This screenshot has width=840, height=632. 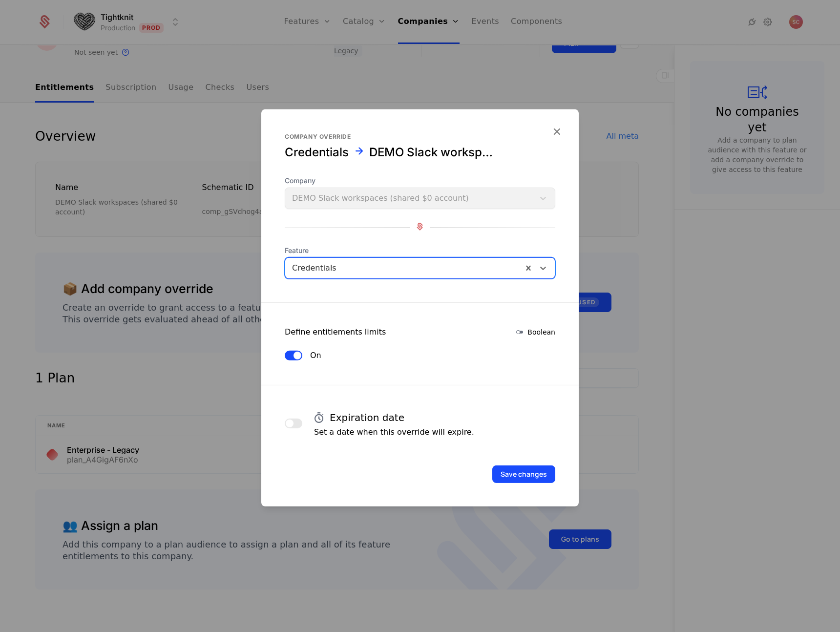 What do you see at coordinates (420, 137) in the screenshot?
I see `div: Company override` at bounding box center [420, 137].